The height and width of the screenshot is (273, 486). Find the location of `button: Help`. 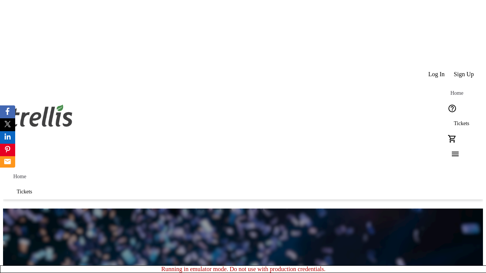

button: Help is located at coordinates (452, 109).